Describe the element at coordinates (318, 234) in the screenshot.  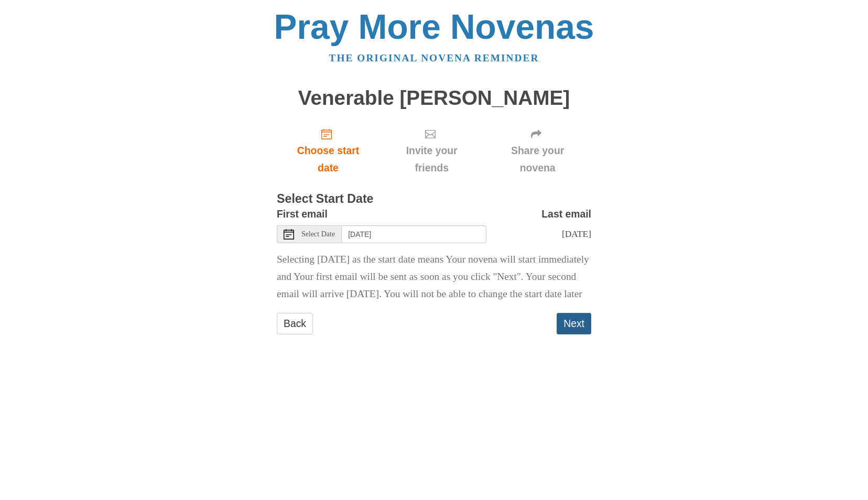
I see `span: Select Date` at that location.